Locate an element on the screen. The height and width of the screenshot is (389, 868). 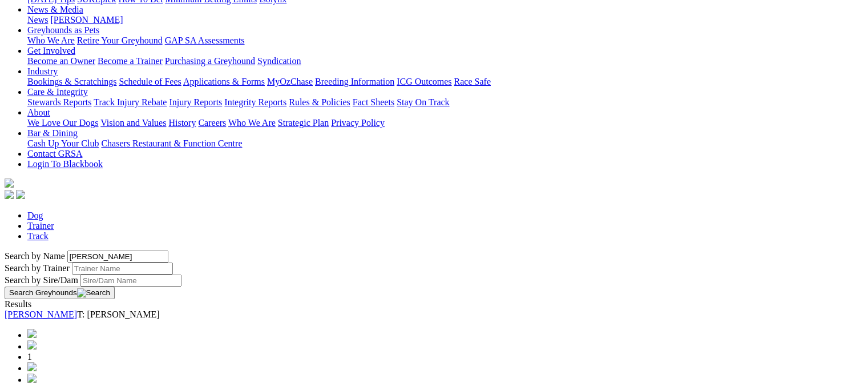
img: facebook.svg is located at coordinates (9, 194).